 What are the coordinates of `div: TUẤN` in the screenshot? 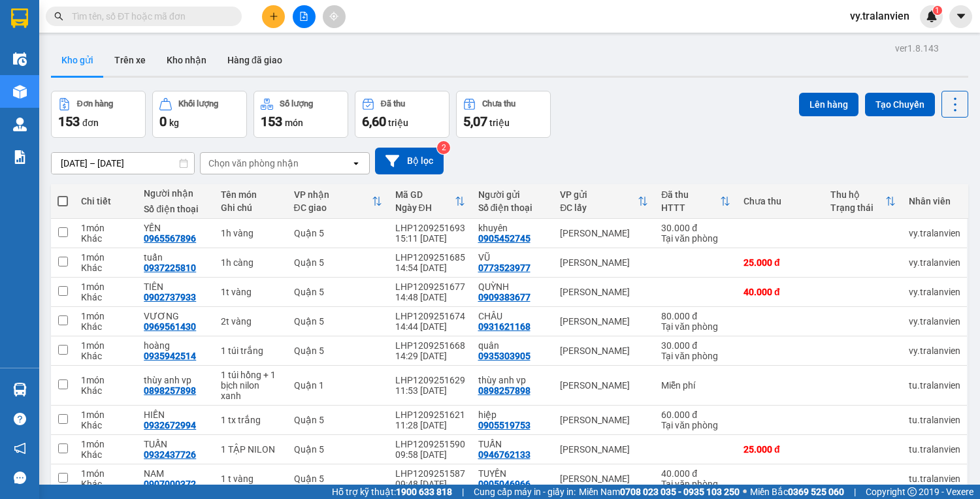 It's located at (513, 444).